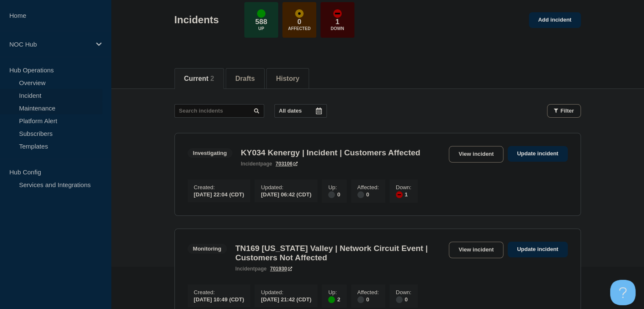  I want to click on span: 2, so click(212, 78).